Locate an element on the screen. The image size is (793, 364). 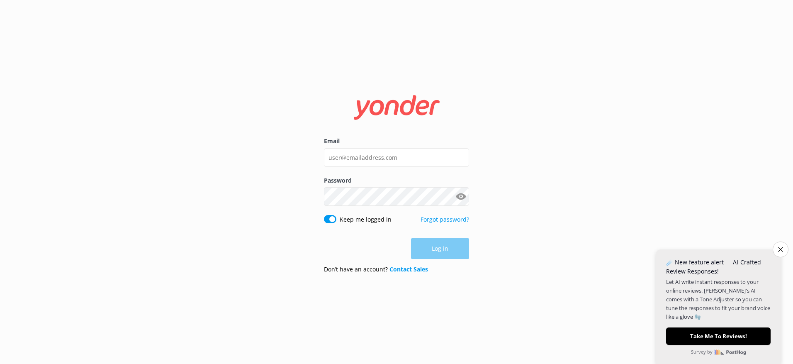
label: Keep me logged in is located at coordinates (365, 219).